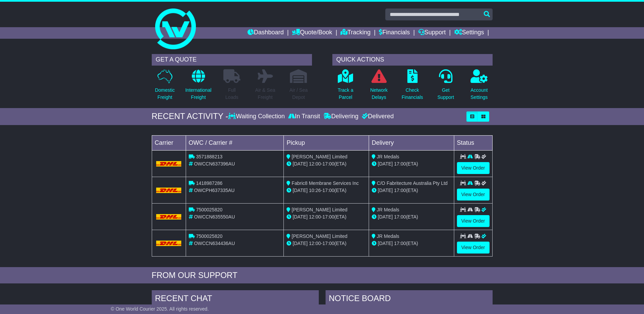 The height and width of the screenshot is (314, 644). Describe the element at coordinates (479, 86) in the screenshot. I see `a: AccountSettings` at that location.